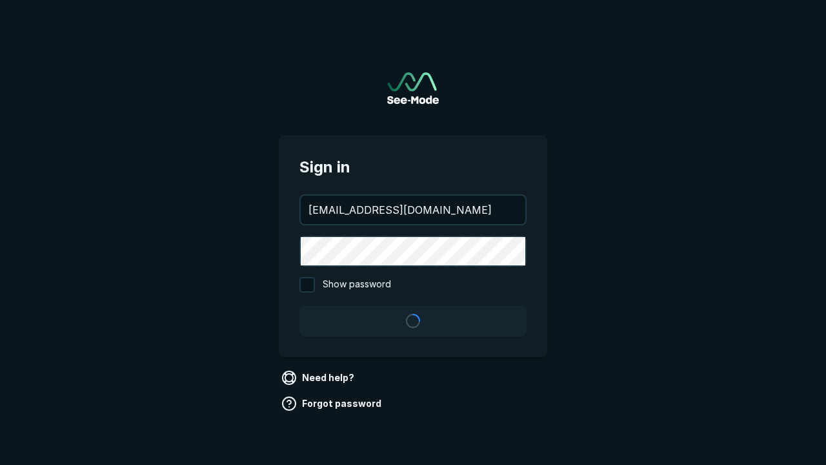 This screenshot has height=465, width=826. I want to click on span: Show password, so click(357, 285).